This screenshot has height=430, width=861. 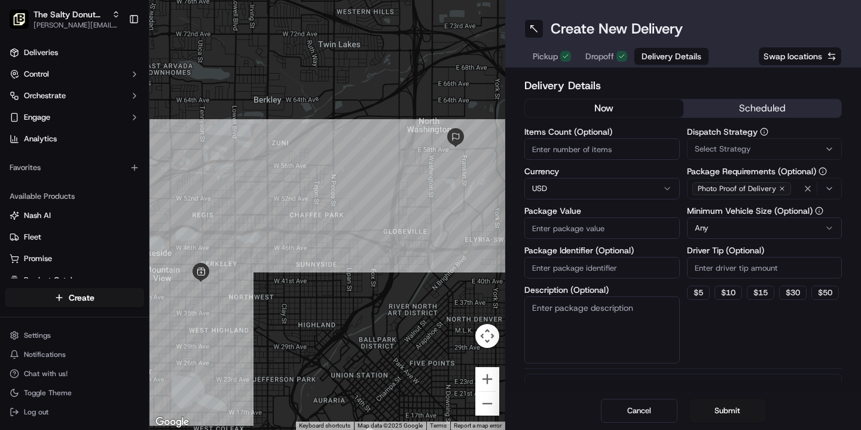 What do you see at coordinates (761, 293) in the screenshot?
I see `button: $15` at bounding box center [761, 293].